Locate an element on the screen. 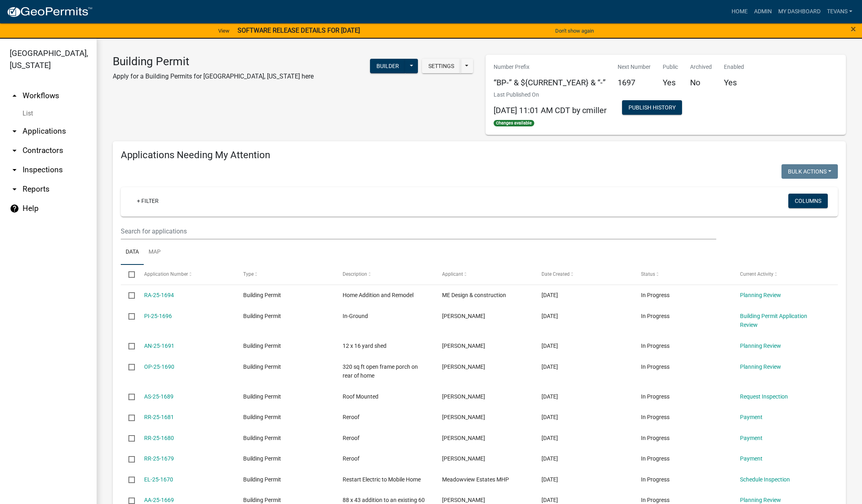 The image size is (862, 504). p: Next Number is located at coordinates (634, 67).